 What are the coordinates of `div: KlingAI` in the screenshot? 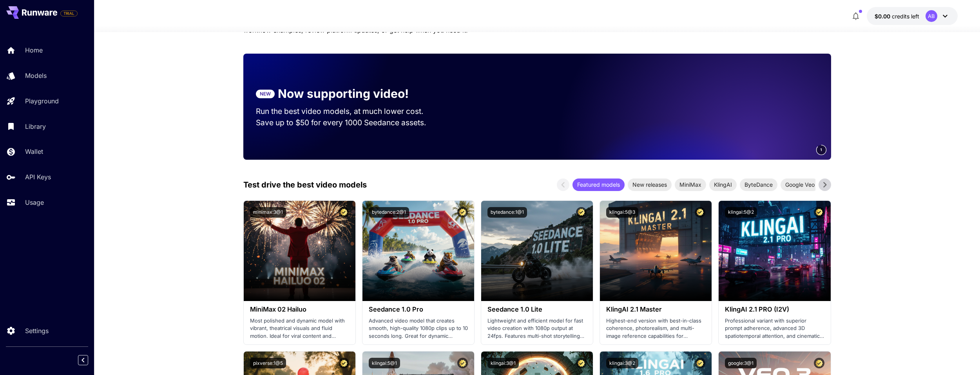 It's located at (723, 185).